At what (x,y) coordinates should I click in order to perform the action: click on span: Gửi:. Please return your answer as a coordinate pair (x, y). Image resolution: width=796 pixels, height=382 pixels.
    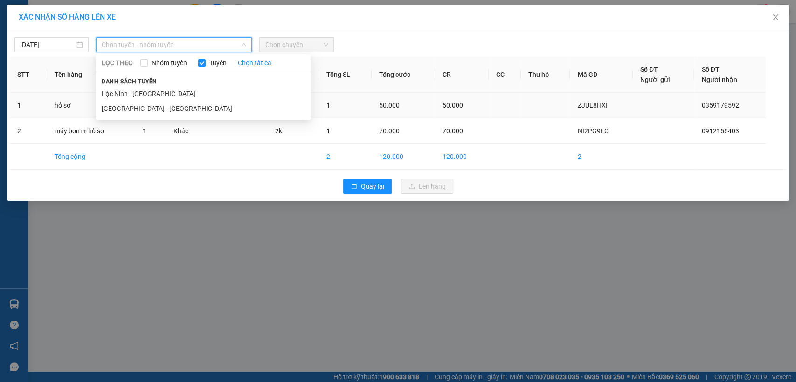
    Looking at the image, I should click on (15, 14).